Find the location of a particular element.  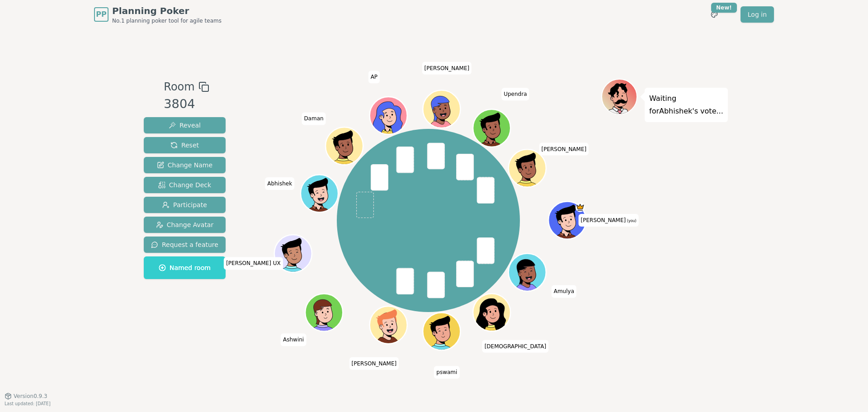

button: Click to change your avatar is located at coordinates (567, 221).